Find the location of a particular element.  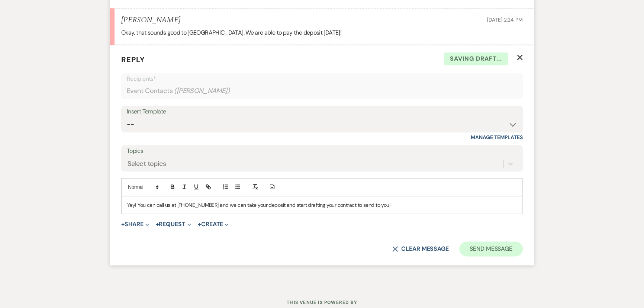

button: Send Message is located at coordinates (490, 248).